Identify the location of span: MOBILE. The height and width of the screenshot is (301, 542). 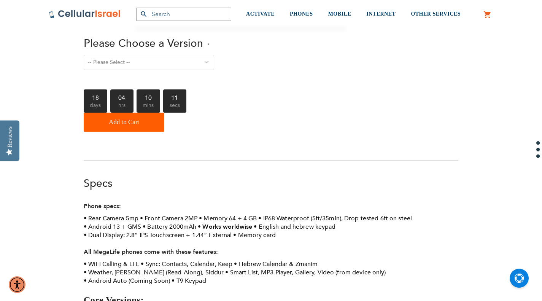
(340, 14).